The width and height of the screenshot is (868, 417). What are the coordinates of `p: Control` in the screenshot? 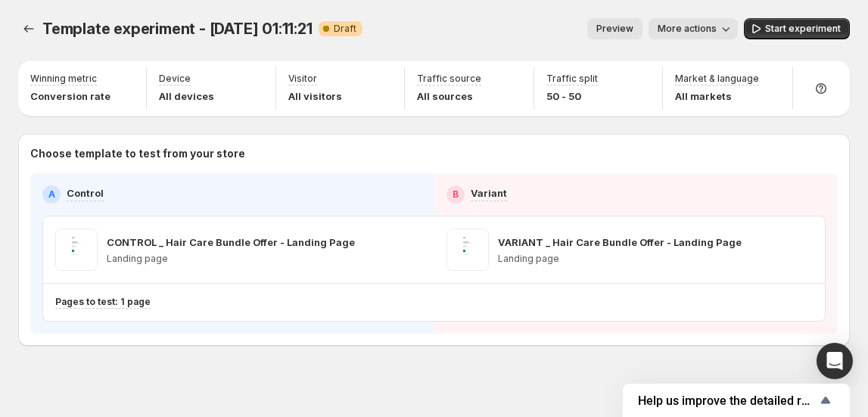 It's located at (85, 193).